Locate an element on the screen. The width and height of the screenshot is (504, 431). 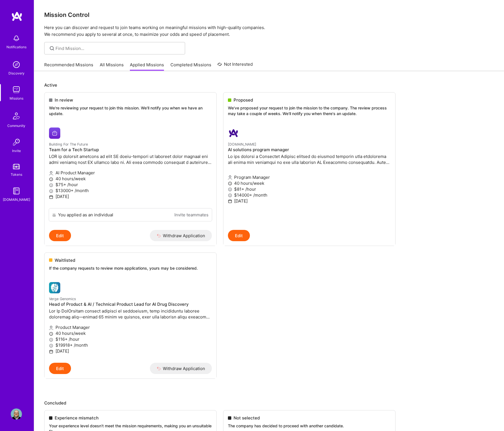
p: Lor Ip DolOrsitam consect adipisci el seddoeiusm, temp incididuntu laboree doloremag aliq—enimad ... is located at coordinates (131, 314).